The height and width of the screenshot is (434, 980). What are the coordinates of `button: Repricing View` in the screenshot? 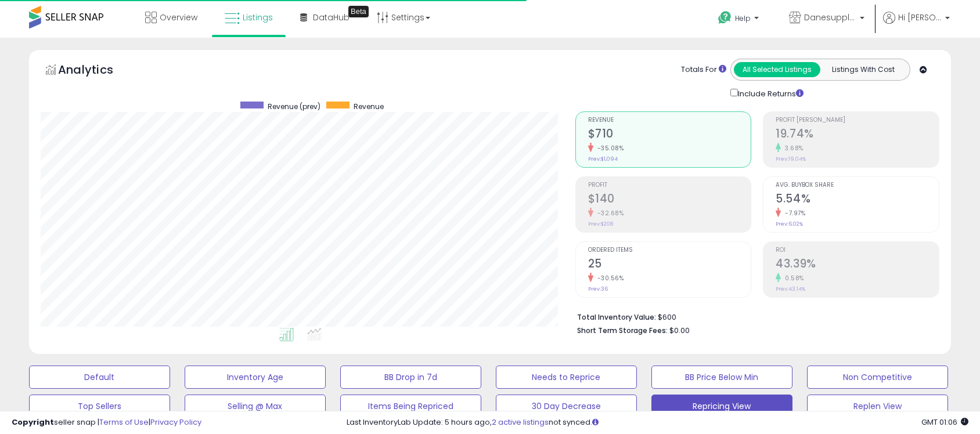 It's located at (721, 406).